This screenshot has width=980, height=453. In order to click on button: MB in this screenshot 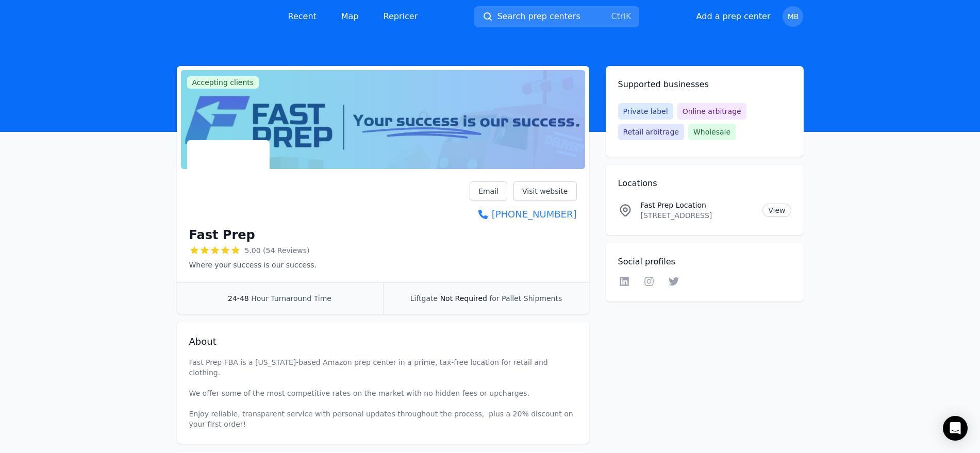, I will do `click(793, 16)`.